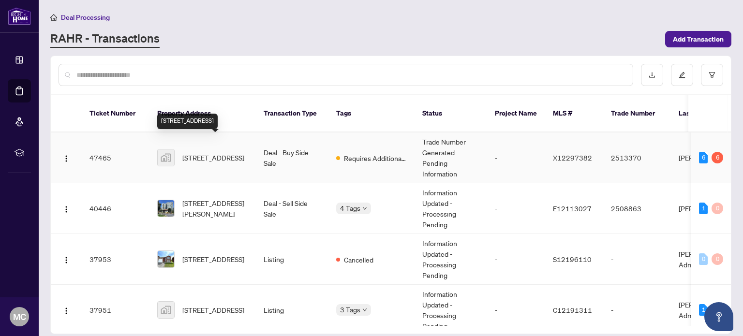 This screenshot has height=336, width=743. Describe the element at coordinates (682, 75) in the screenshot. I see `button: edit` at that location.